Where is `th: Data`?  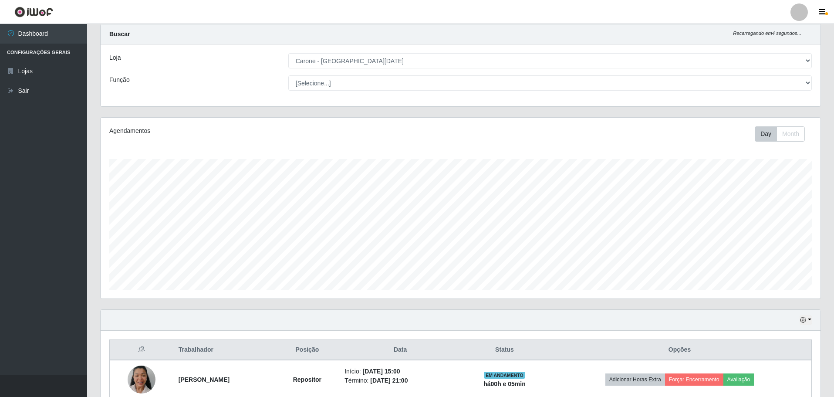
th: Data is located at coordinates (400, 350).